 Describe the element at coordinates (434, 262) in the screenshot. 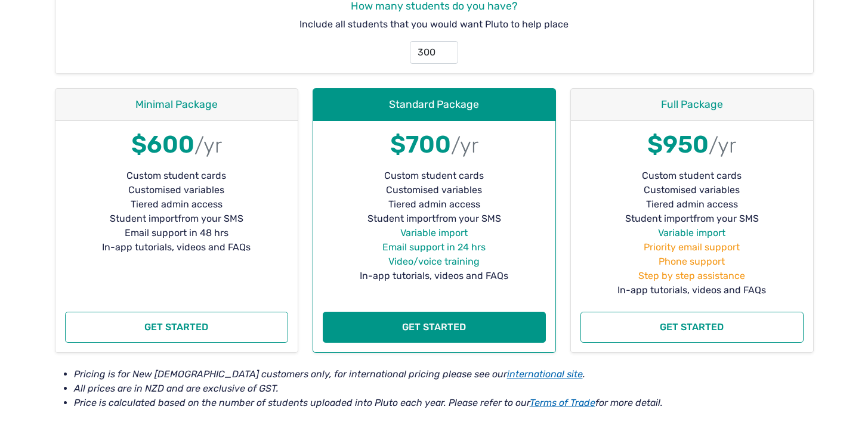

I see `li: Video/voice training` at that location.